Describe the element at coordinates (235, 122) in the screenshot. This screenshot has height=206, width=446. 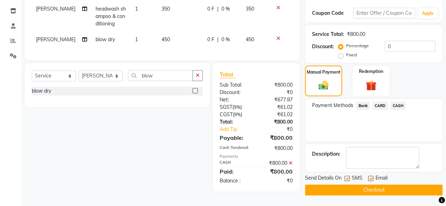
I see `div: Total:` at that location.